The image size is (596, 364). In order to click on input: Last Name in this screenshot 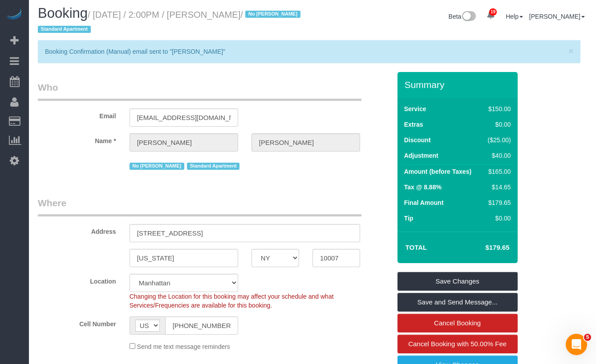, I will do `click(305, 142)`.